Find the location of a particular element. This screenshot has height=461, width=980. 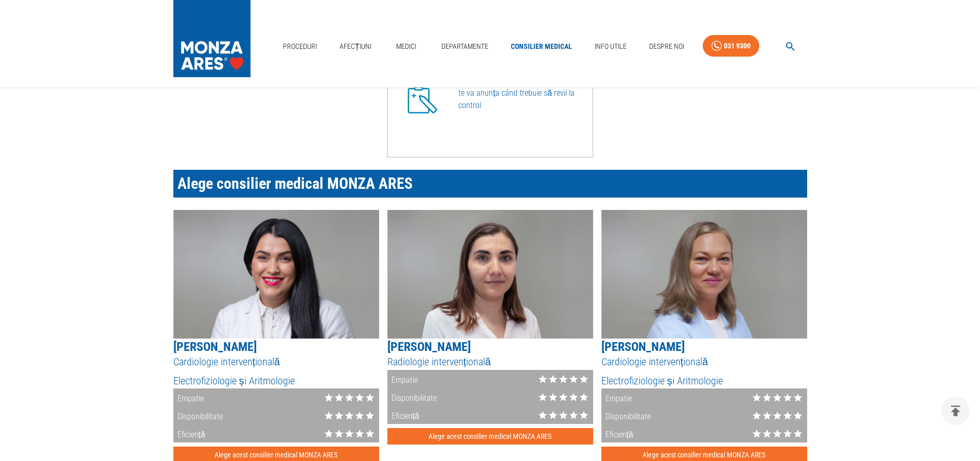

img: te va anunța când trebuie să revii la control is located at coordinates (418, 100).